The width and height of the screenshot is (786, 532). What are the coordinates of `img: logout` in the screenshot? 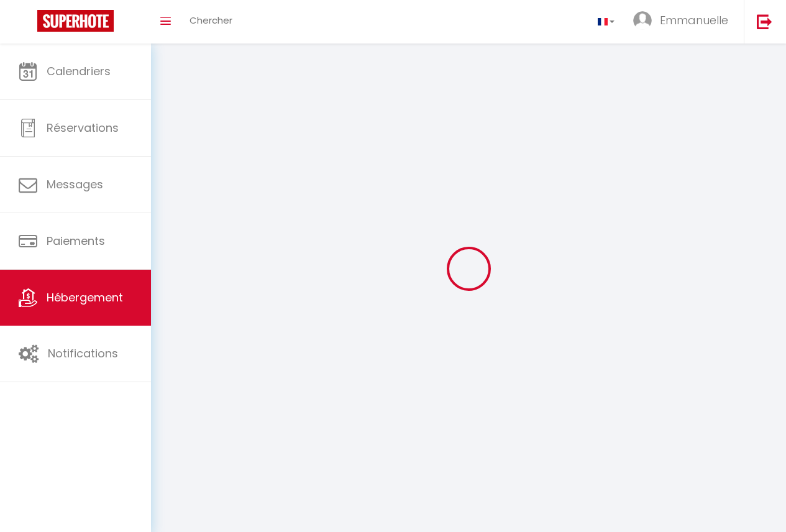 It's located at (764, 21).